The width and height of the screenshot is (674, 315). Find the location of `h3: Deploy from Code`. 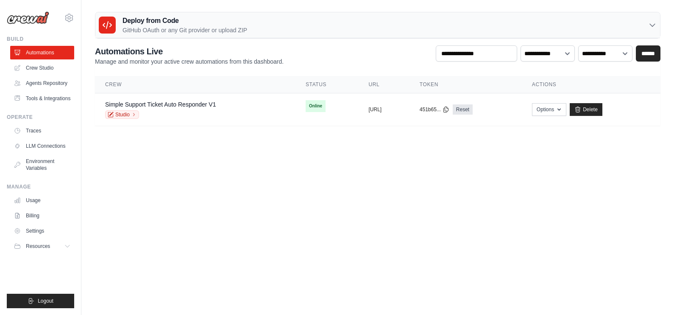

h3: Deploy from Code is located at coordinates (185, 21).